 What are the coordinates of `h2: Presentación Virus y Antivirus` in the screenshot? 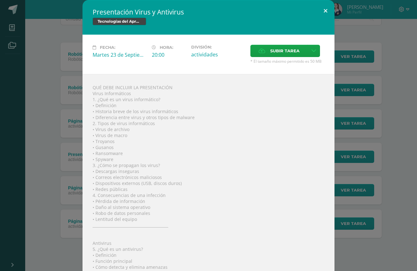 It's located at (208, 12).